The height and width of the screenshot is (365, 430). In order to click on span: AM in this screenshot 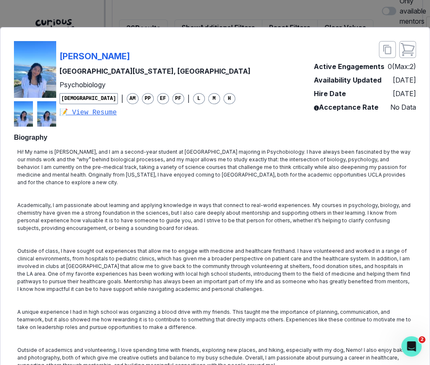, I will do `click(133, 99)`.